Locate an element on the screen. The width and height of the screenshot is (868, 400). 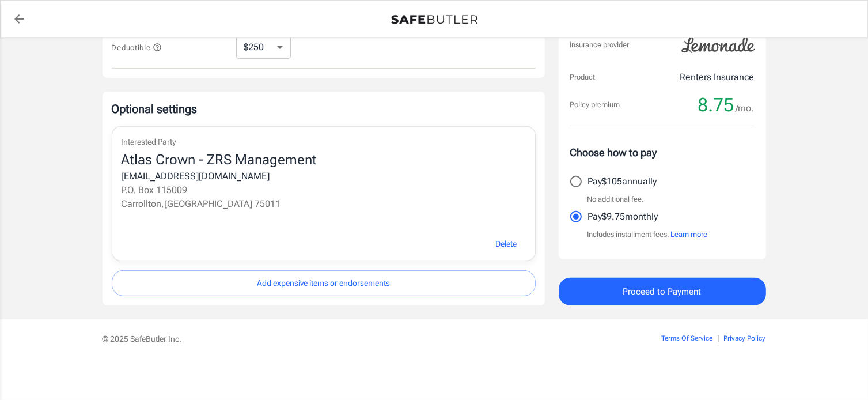
p: Interested Party is located at coordinates (324, 142).